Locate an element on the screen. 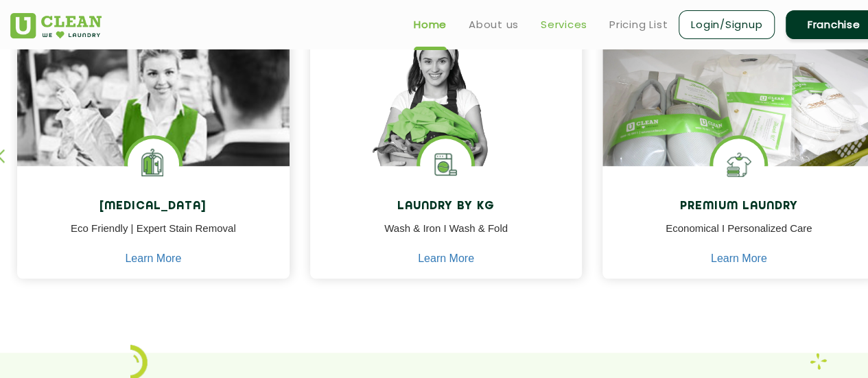  p: Eco Friendly | Expert Stain Removal is located at coordinates (153, 236).